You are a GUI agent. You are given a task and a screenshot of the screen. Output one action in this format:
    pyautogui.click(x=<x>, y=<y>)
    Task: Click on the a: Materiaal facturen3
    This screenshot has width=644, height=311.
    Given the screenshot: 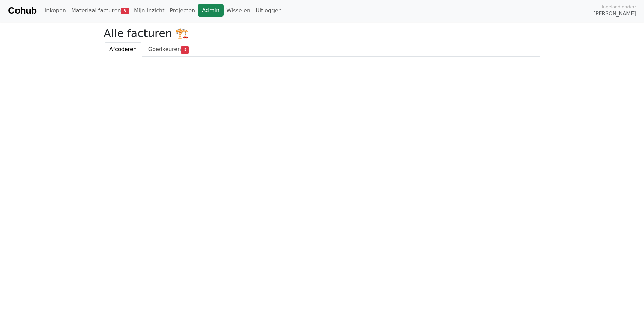 What is the action you would take?
    pyautogui.click(x=100, y=11)
    